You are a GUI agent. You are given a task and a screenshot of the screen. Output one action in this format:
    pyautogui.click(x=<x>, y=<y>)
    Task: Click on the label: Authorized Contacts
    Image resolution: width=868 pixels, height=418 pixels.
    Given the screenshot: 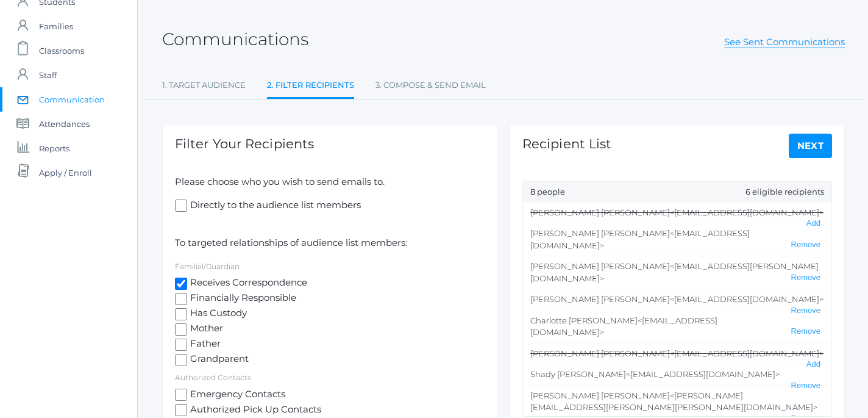 What is the action you would take?
    pyautogui.click(x=213, y=377)
    